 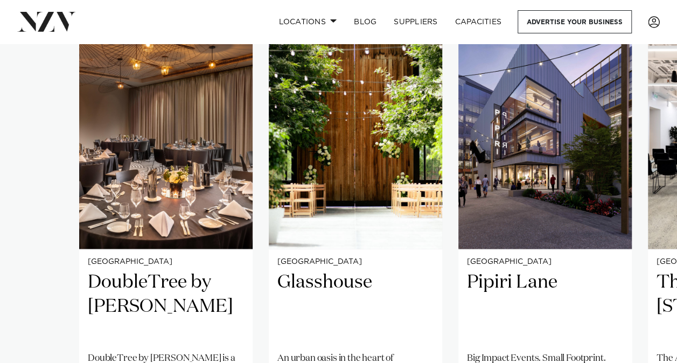 I want to click on a: Advertise your business, so click(x=575, y=22).